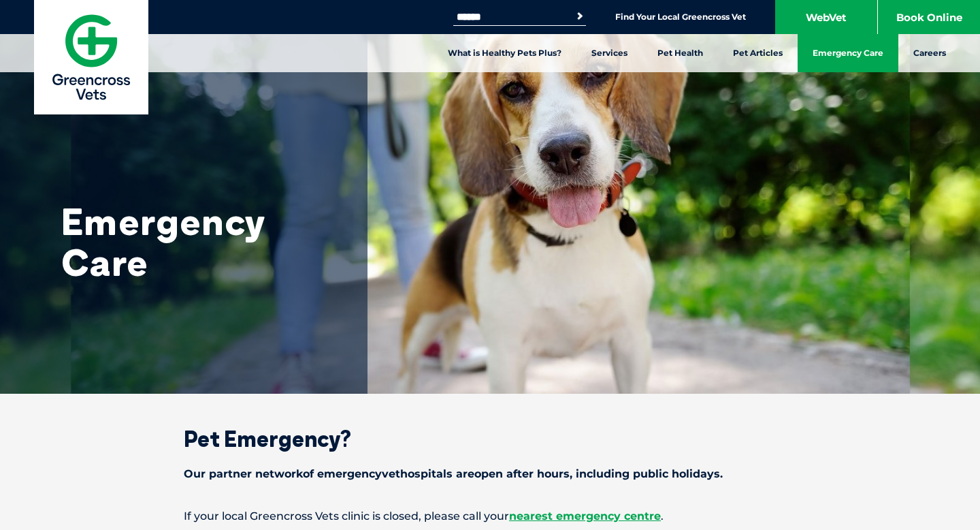 Image resolution: width=980 pixels, height=530 pixels. What do you see at coordinates (197, 241) in the screenshot?
I see `h1: Emergency Care` at bounding box center [197, 241].